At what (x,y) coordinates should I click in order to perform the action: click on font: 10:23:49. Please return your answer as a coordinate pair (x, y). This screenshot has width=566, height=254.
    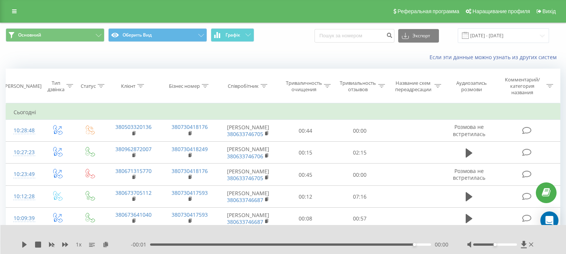
    Looking at the image, I should click on (24, 174).